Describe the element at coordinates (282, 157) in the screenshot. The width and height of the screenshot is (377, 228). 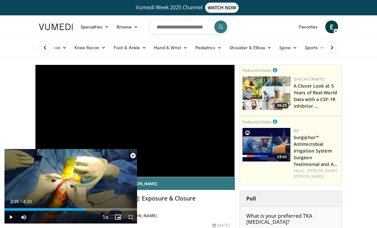
I see `span: 03:40` at that location.